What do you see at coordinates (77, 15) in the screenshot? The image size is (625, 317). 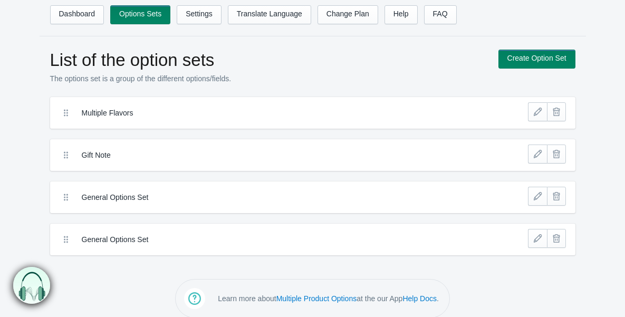 I see `a: Dashboard` at bounding box center [77, 15].